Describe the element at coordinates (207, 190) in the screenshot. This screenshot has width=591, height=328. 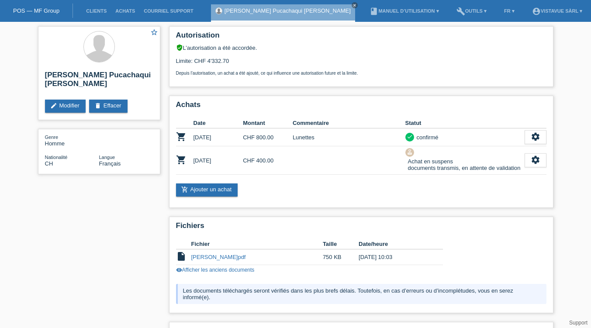
I see `a: add_shopping_cartAjouter un achat` at that location.